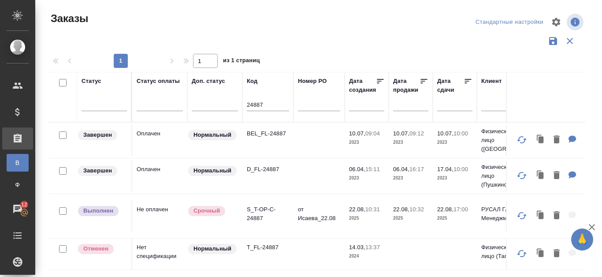 The height and width of the screenshot is (277, 602). Describe the element at coordinates (208, 81) in the screenshot. I see `div: Доп. статус` at that location.